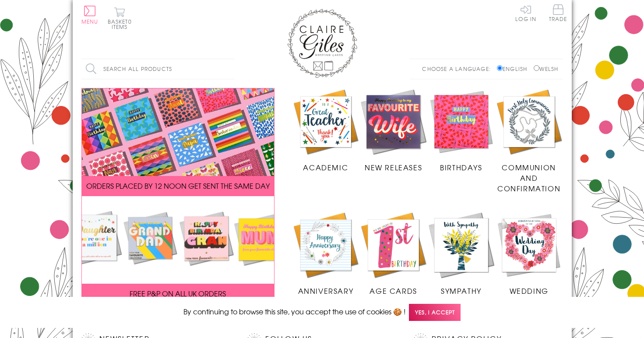 The image size is (644, 338). I want to click on a: Wedding Occasions, so click(529, 259).